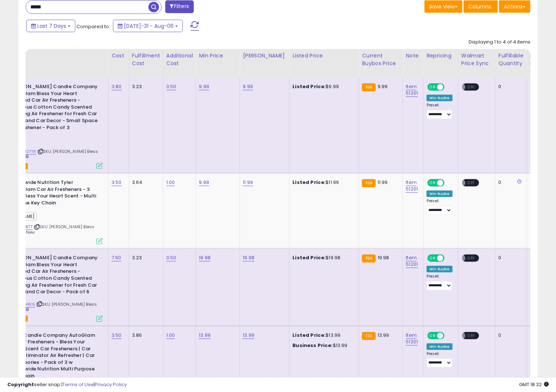  What do you see at coordinates (116, 257) in the screenshot?
I see `a: 7.60` at bounding box center [116, 257].